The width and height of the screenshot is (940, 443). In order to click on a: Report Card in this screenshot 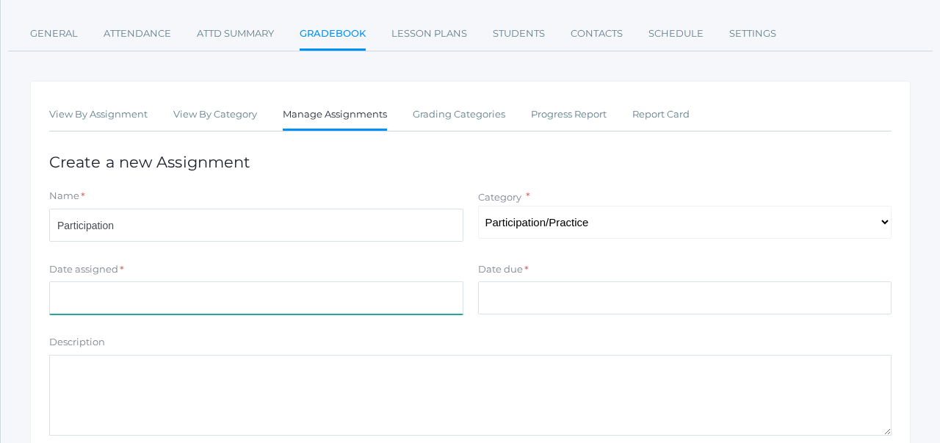, I will do `click(661, 115)`.